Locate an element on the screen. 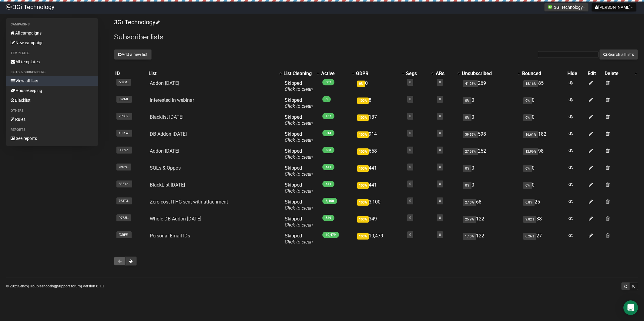 The image size is (644, 321). span: 3,100 is located at coordinates (329, 201).